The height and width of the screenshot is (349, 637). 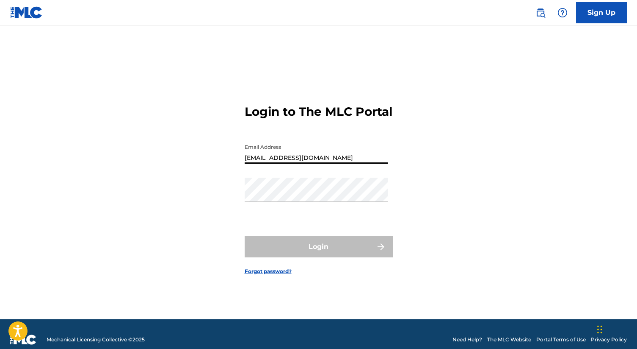 I want to click on a: Privacy Policy, so click(x=609, y=339).